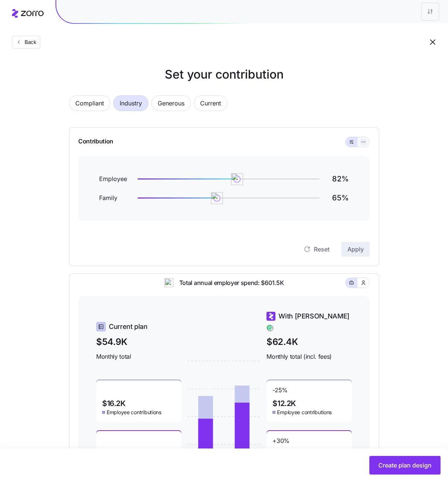  Describe the element at coordinates (309, 342) in the screenshot. I see `span: $62.4K` at that location.